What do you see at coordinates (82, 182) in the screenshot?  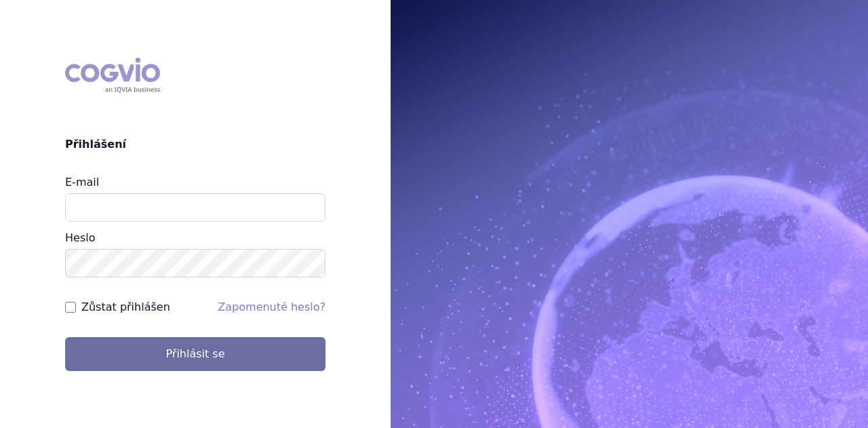 I see `label: E-mail` at bounding box center [82, 182].